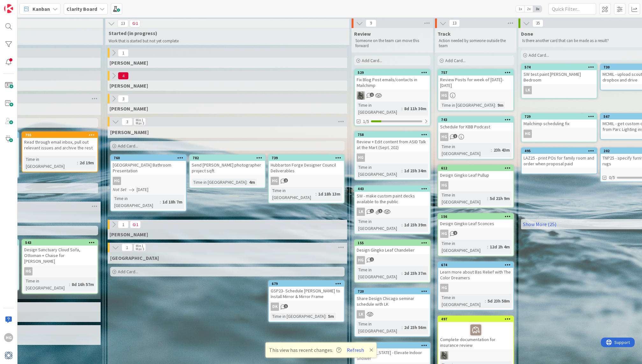 This screenshot has height=364, width=642. Describe the element at coordinates (476, 223) in the screenshot. I see `div: Design Gingko Leaf Sconces` at that location.